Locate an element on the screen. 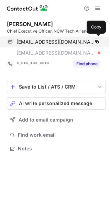  button: Add to email campaign is located at coordinates (56, 120).